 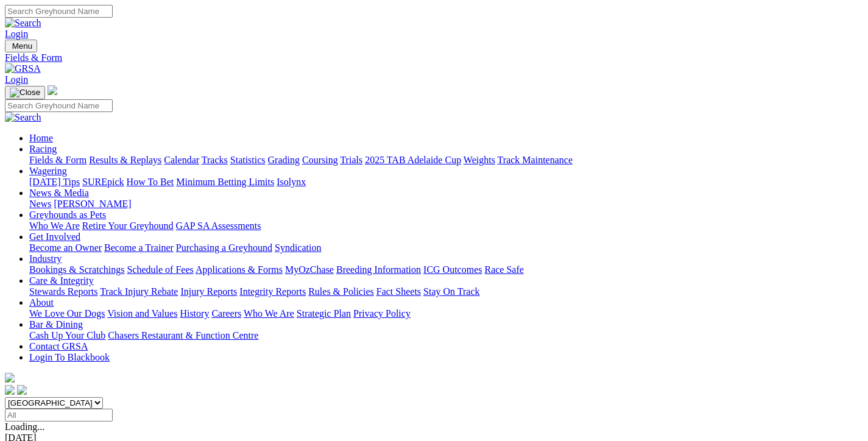 I want to click on a: History, so click(x=194, y=313).